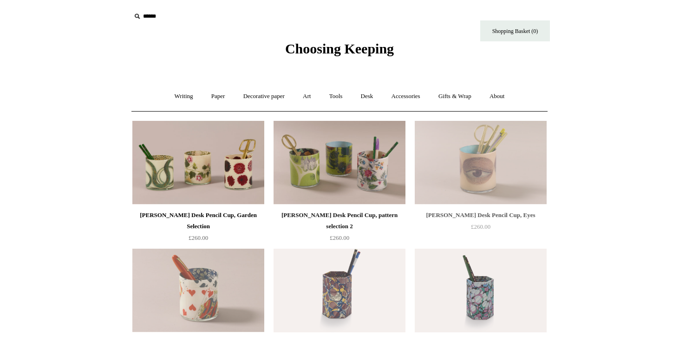  I want to click on a: Hexagonal Marbled Pen Pot - Pattern 16 Hexagonal Marbled Pen Pot - Pattern 16, so click(340, 290).